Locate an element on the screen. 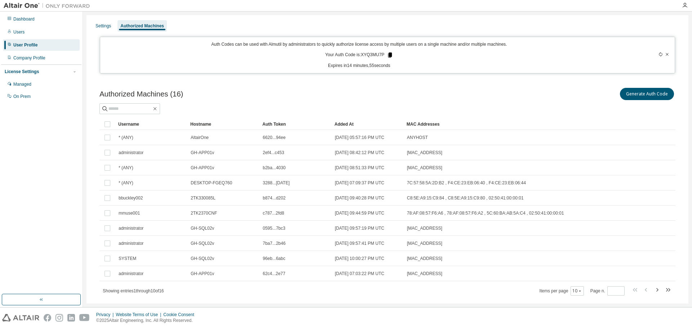 The height and width of the screenshot is (328, 692). div: Privacy is located at coordinates (106, 315).